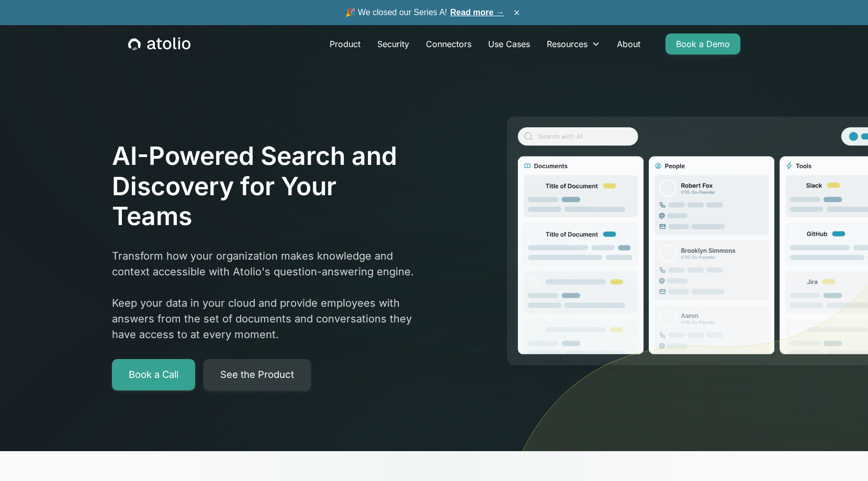 The height and width of the screenshot is (481, 868). What do you see at coordinates (629, 44) in the screenshot?
I see `a: About` at bounding box center [629, 44].